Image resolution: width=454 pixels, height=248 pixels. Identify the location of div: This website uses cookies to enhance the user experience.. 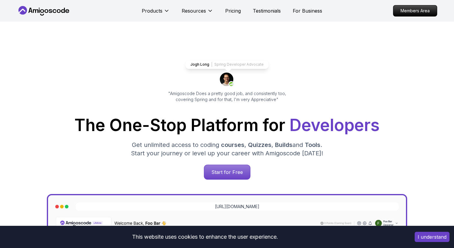
(205, 237).